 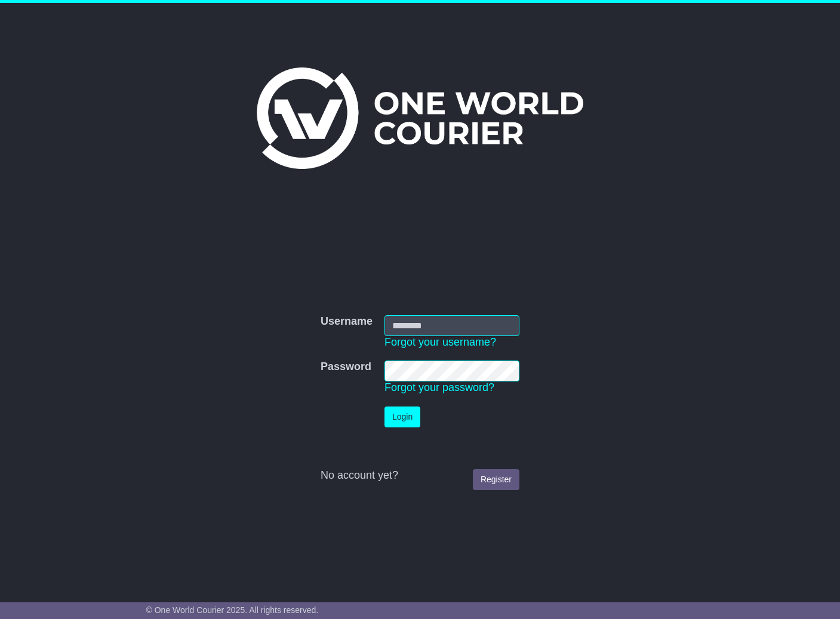 What do you see at coordinates (496, 479) in the screenshot?
I see `a: Register` at bounding box center [496, 479].